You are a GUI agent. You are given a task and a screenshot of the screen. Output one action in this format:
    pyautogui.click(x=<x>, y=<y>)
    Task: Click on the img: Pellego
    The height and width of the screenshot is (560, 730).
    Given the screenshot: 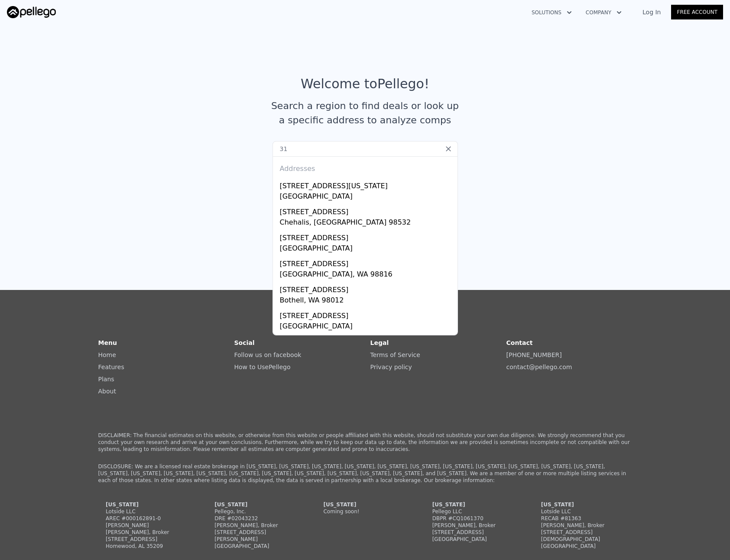 What is the action you would take?
    pyautogui.click(x=31, y=12)
    